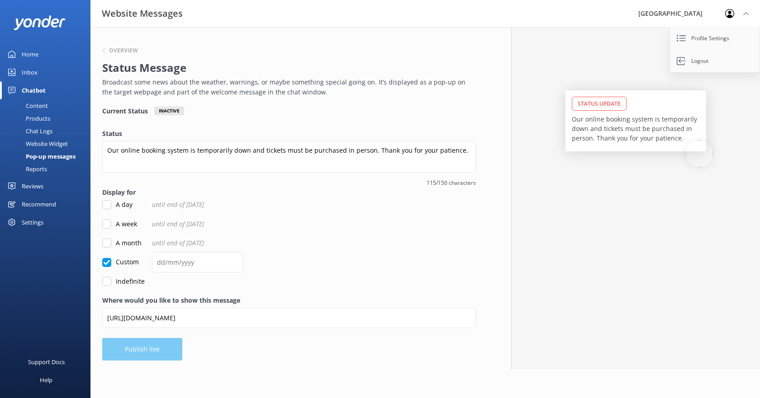  I want to click on div: Status Update, so click(599, 104).